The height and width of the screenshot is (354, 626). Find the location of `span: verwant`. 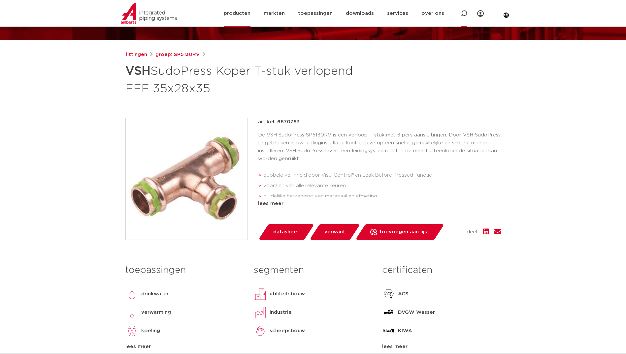

span: verwant is located at coordinates (335, 232).